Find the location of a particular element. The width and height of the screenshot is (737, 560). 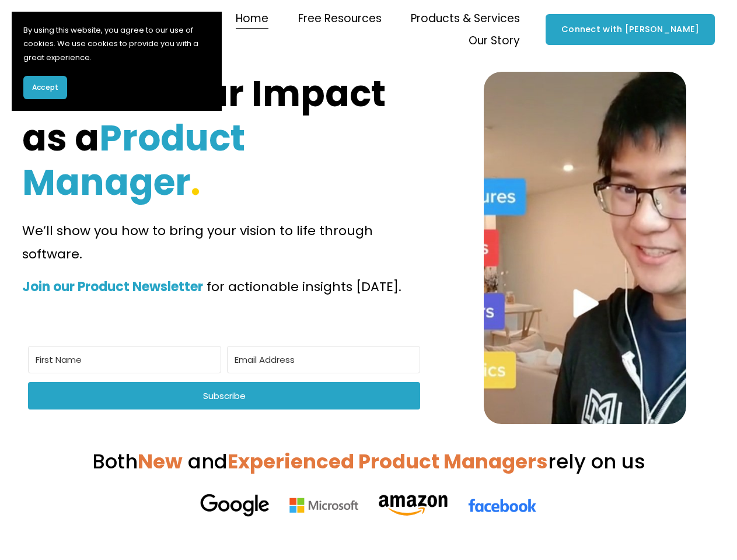

span: Accept is located at coordinates (45, 87).